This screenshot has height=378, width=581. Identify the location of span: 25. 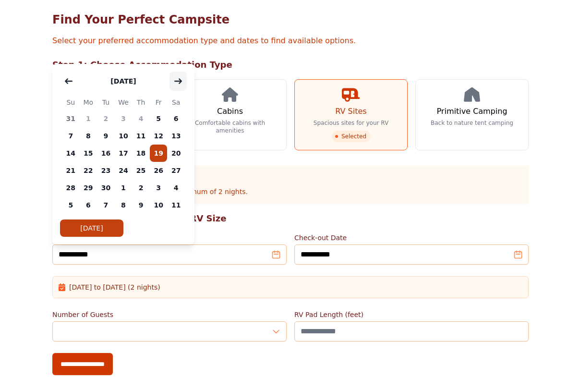
(141, 170).